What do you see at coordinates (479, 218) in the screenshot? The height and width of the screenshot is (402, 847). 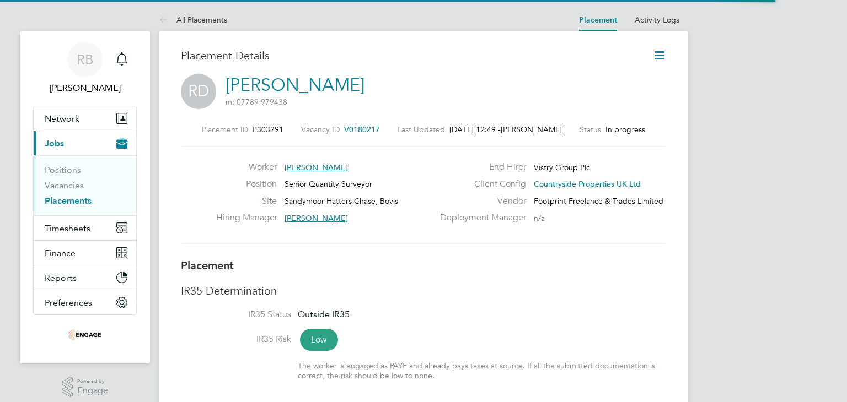 I see `label: Deployment Manager` at bounding box center [479, 218].